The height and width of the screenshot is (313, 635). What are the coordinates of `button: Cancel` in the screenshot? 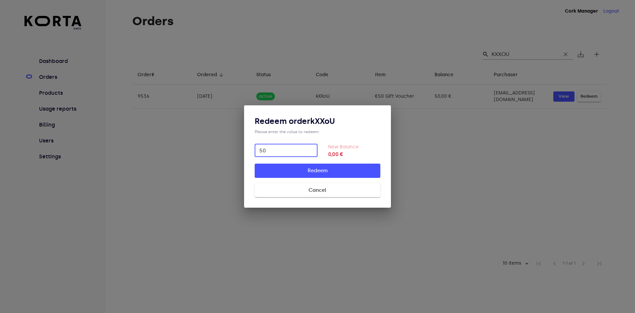 It's located at (318, 190).